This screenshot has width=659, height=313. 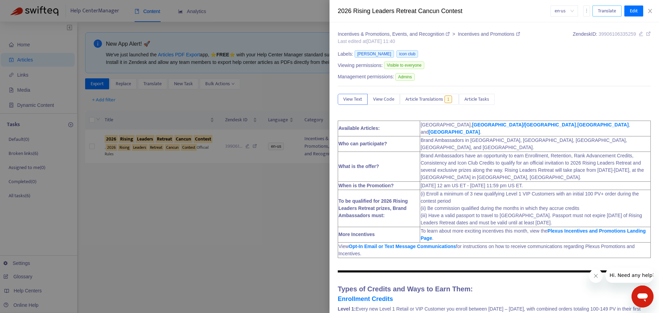 What do you see at coordinates (536, 234) in the screenshot?
I see `td: To learn about more exciting incentives this month, view the .` at bounding box center [536, 234].